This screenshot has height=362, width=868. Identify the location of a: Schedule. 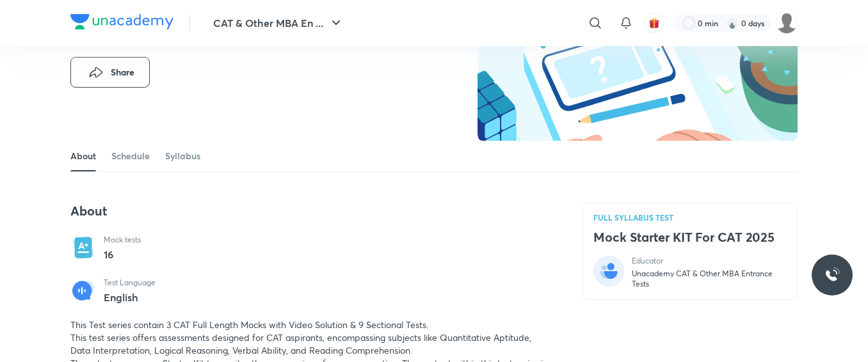
(130, 156).